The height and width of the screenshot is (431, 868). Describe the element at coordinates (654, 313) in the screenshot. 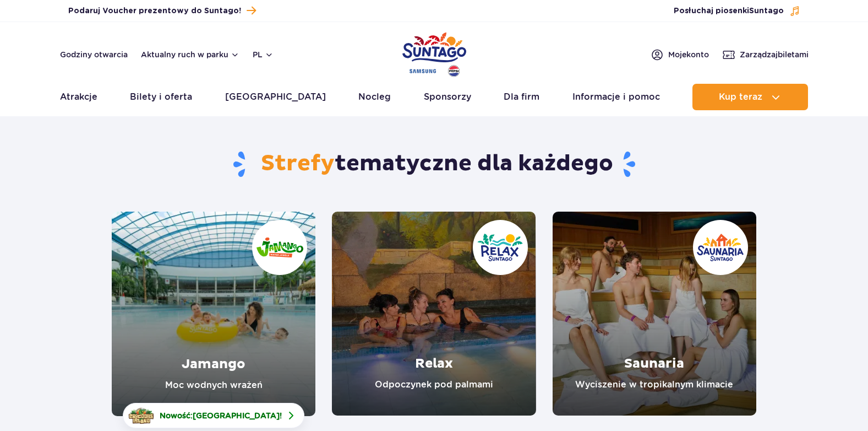

I see `a: Saunaria` at that location.